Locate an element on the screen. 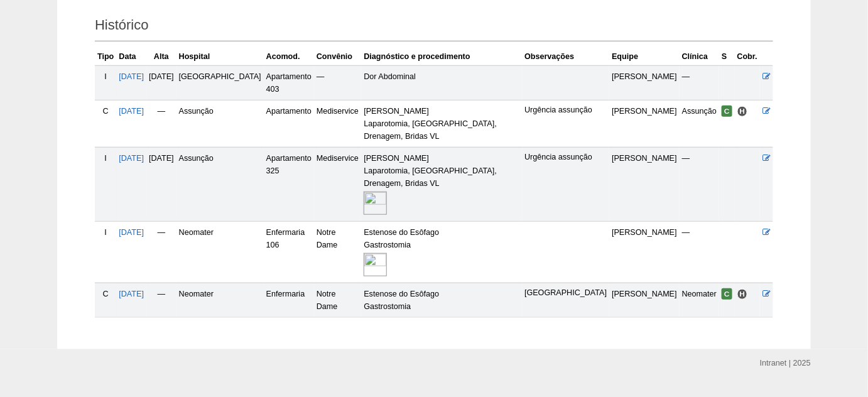  th: S is located at coordinates (727, 57).